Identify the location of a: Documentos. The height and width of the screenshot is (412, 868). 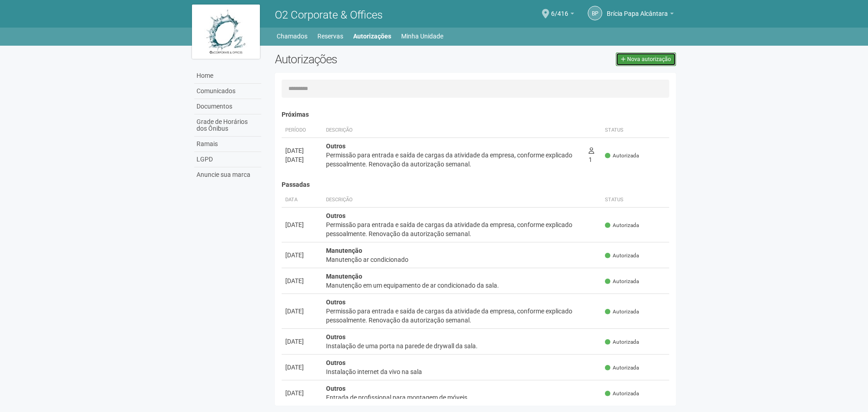
(228, 107).